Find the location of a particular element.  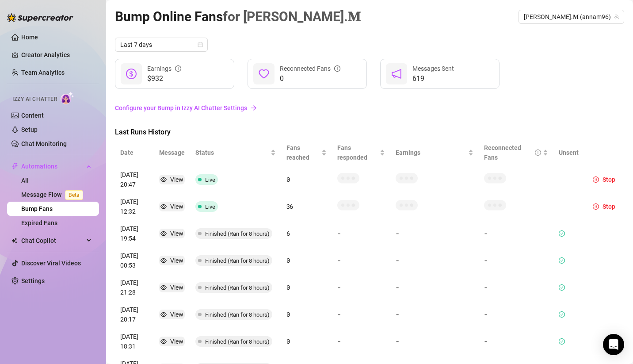

article: 36 is located at coordinates (306, 207).